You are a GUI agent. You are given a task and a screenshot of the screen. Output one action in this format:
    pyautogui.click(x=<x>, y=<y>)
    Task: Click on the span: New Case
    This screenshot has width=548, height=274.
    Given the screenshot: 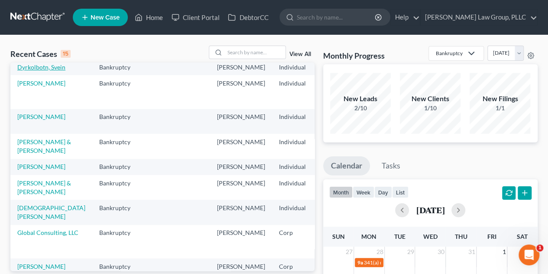 What is the action you would take?
    pyautogui.click(x=105, y=17)
    